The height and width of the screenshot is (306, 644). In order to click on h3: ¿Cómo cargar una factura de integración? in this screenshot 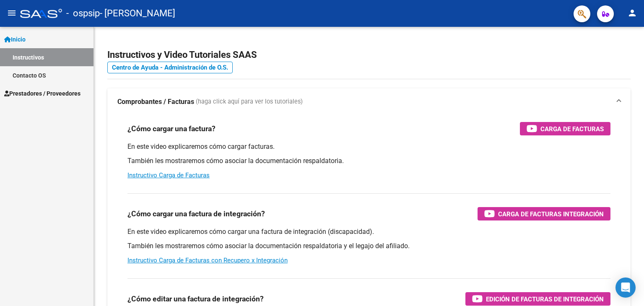, I will do `click(196, 214)`.